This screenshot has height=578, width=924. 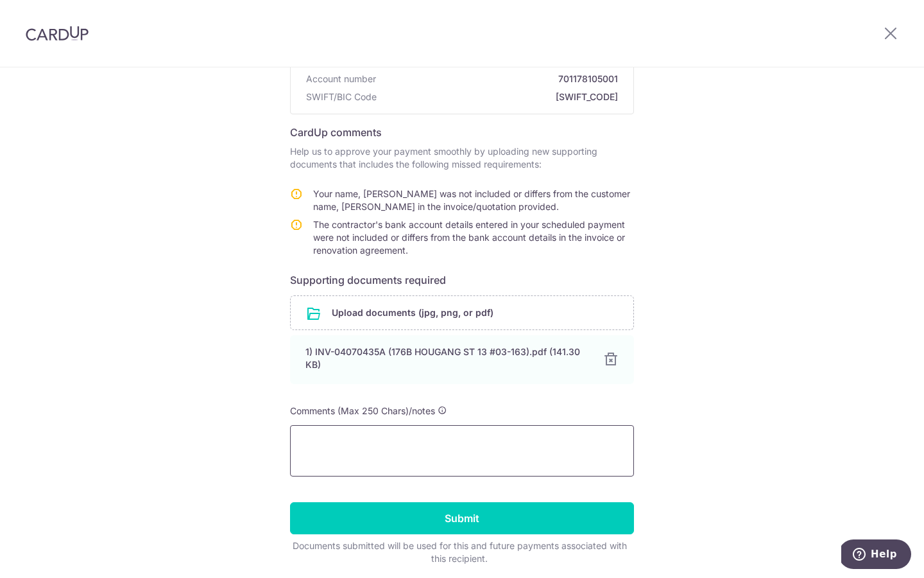 What do you see at coordinates (462, 518) in the screenshot?
I see `input: Submit` at bounding box center [462, 518].